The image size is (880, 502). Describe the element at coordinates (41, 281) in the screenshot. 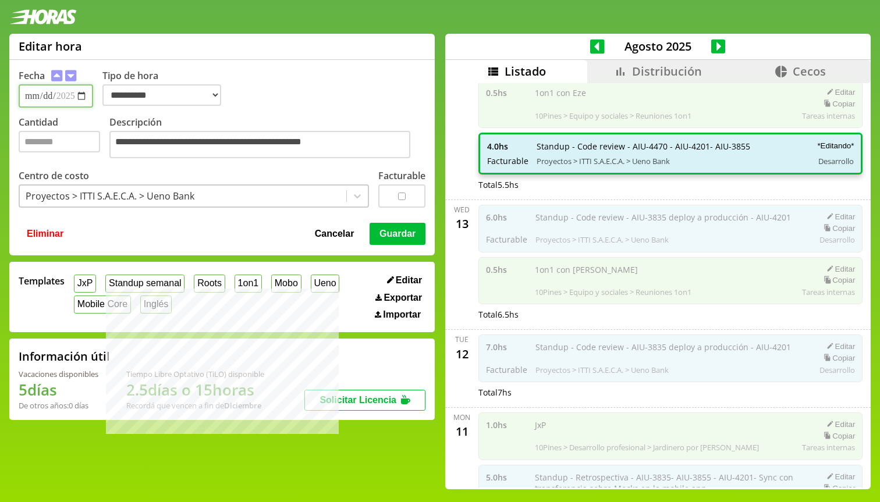

I see `span: Templates` at that location.